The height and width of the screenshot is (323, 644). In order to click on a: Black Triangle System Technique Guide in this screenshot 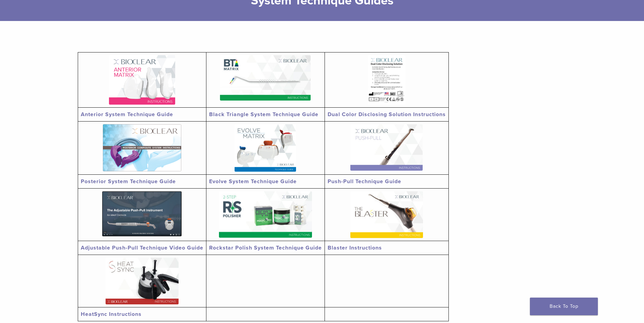, I will do `click(264, 115)`.